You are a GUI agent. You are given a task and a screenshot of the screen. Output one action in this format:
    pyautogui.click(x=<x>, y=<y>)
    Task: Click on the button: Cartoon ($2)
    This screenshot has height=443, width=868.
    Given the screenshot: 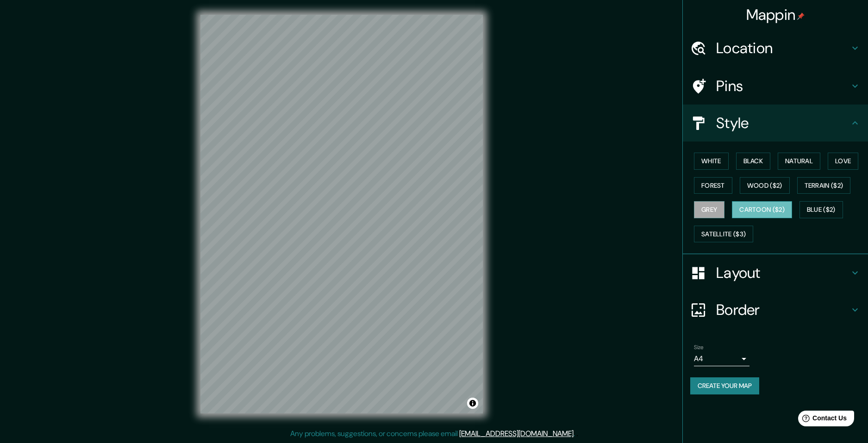 What is the action you would take?
    pyautogui.click(x=762, y=209)
    